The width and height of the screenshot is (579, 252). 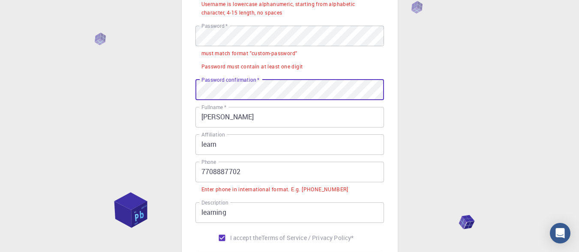 I want to click on label: Phone, so click(x=209, y=162).